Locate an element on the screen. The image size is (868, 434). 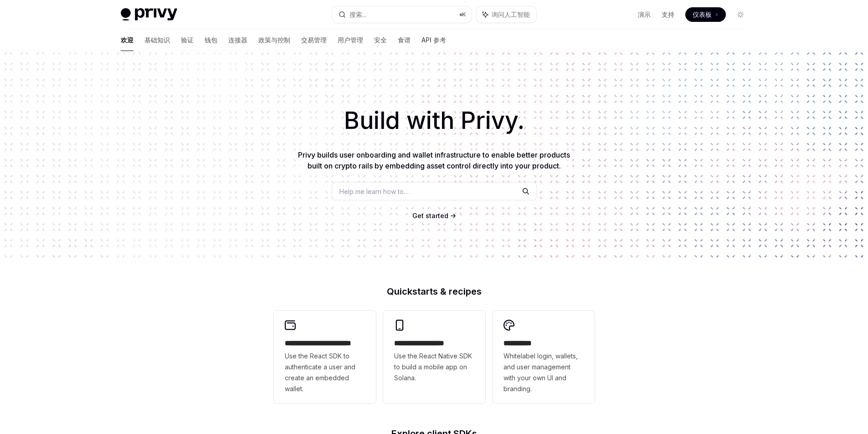
a: 连接器 is located at coordinates (238, 40).